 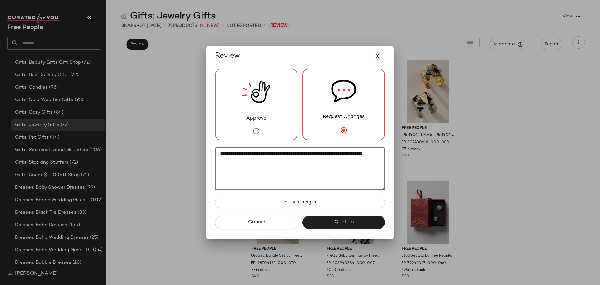 I want to click on button: Cancel, so click(x=256, y=222).